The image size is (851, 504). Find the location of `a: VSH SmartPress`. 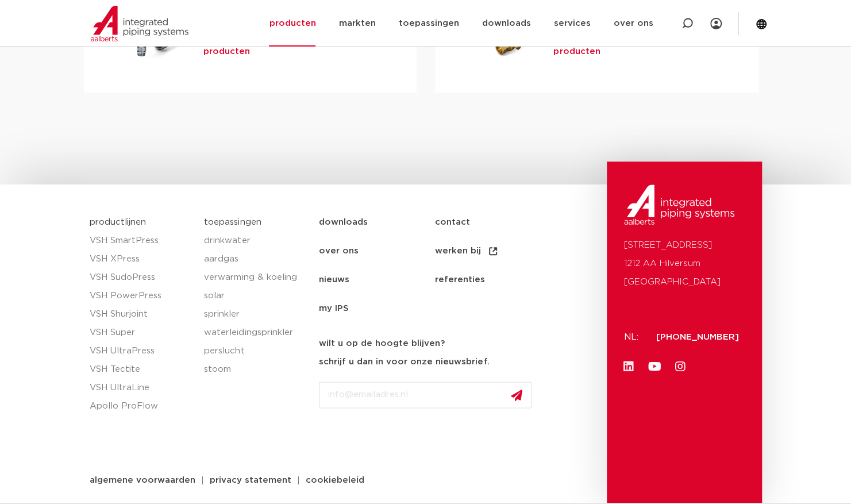

a: VSH SmartPress is located at coordinates (142, 240).